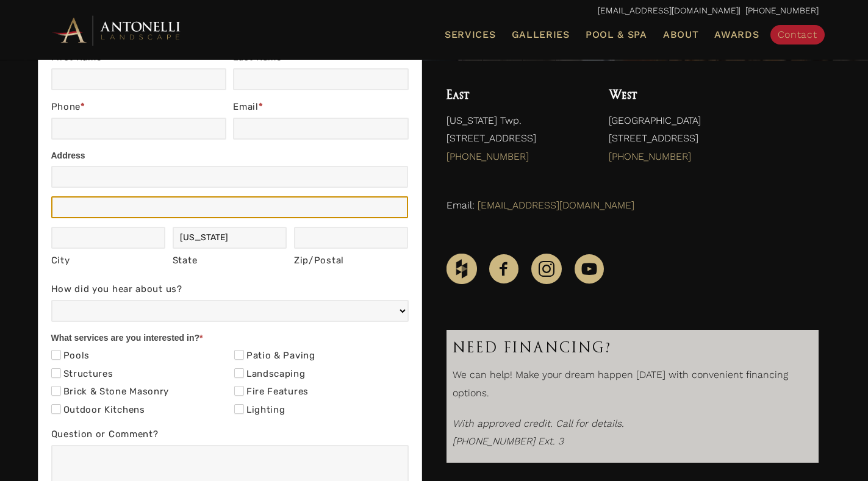 This screenshot has height=481, width=868. Describe the element at coordinates (56, 391) in the screenshot. I see `input: Brick & Stone Masonry` at that location.